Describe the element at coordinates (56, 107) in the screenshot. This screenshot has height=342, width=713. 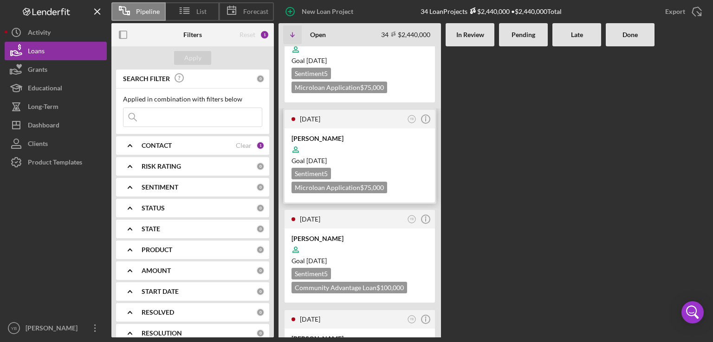
I see `button: Long-Term` at that location.